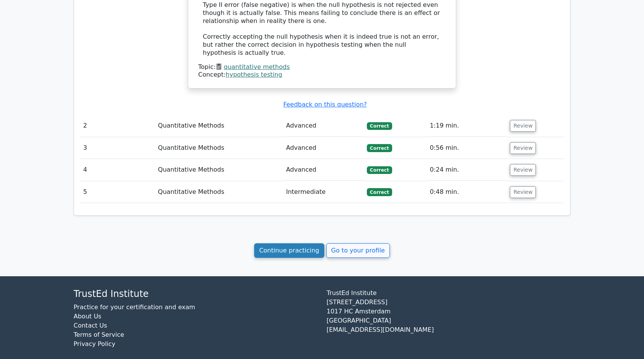 The height and width of the screenshot is (359, 644). I want to click on a: Privacy Policy, so click(94, 344).